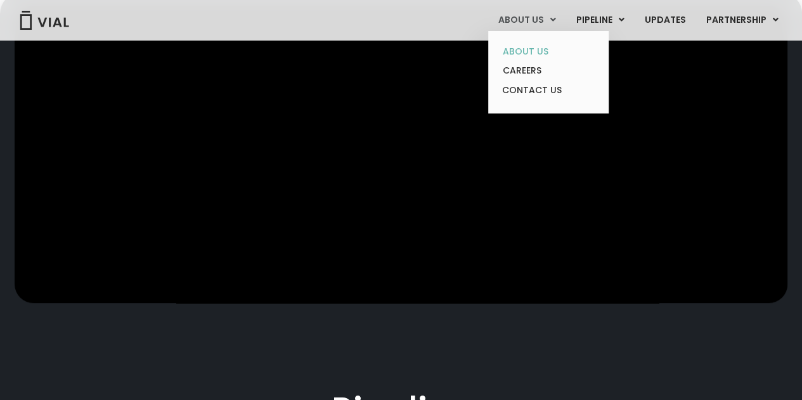  Describe the element at coordinates (665, 20) in the screenshot. I see `a: UPDATES` at that location.